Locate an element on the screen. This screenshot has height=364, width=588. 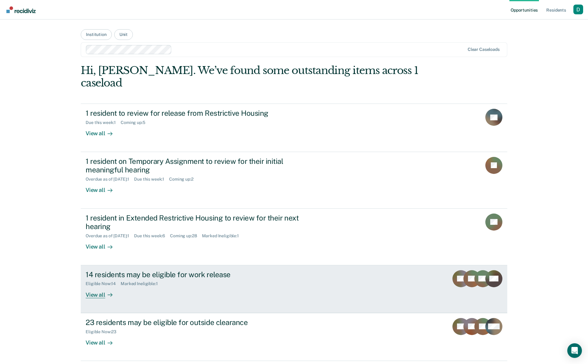
div: Eligible Now : 14 is located at coordinates (103, 283).